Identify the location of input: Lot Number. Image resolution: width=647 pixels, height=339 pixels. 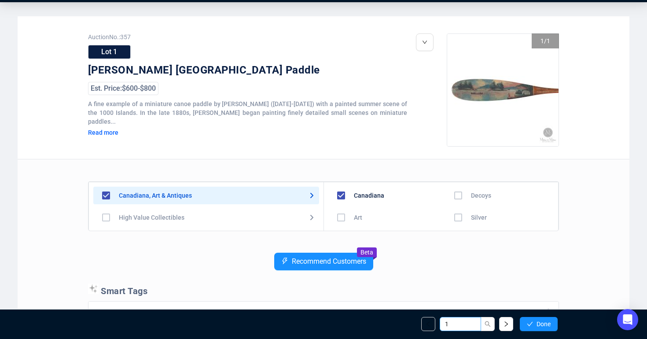
(460, 324).